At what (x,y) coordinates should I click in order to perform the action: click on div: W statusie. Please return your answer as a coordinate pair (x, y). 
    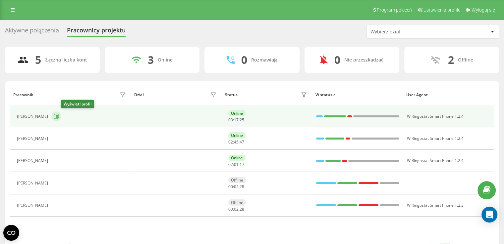
    Looking at the image, I should click on (357, 95).